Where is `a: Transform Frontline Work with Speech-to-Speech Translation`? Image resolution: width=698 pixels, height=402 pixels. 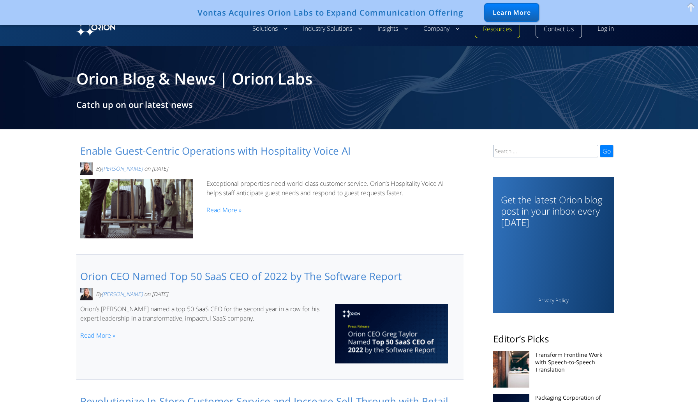 a: Transform Frontline Work with Speech-to-Speech Translation is located at coordinates (575, 362).